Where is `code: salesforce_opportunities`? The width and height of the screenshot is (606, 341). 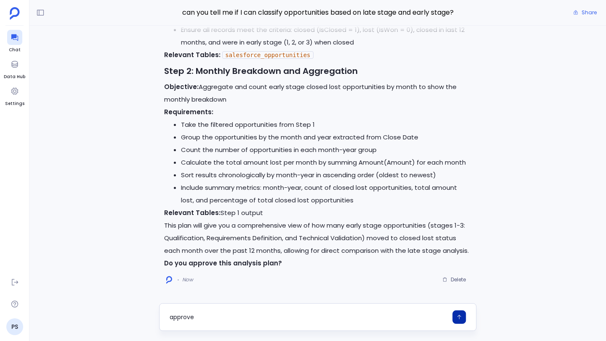 code: salesforce_opportunities is located at coordinates (267, 55).